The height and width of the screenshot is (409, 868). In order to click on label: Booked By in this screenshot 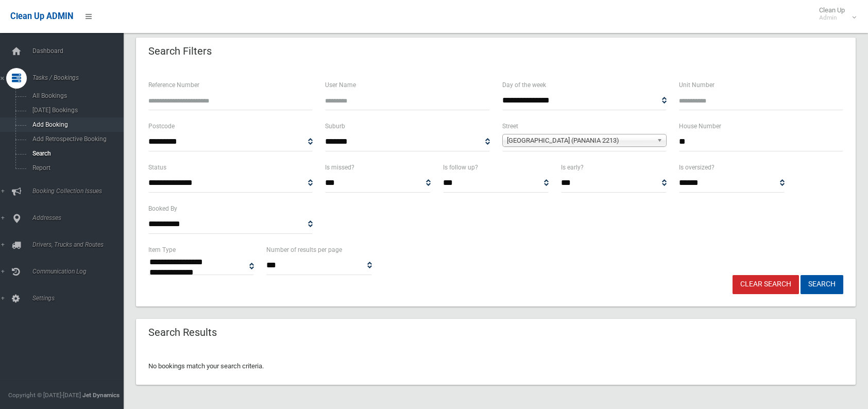, I will do `click(163, 208)`.